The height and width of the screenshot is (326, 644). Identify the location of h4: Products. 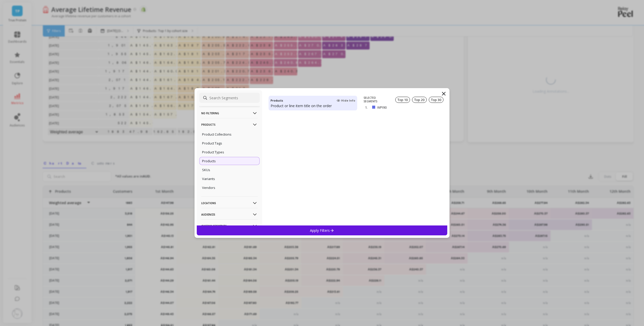
(277, 101).